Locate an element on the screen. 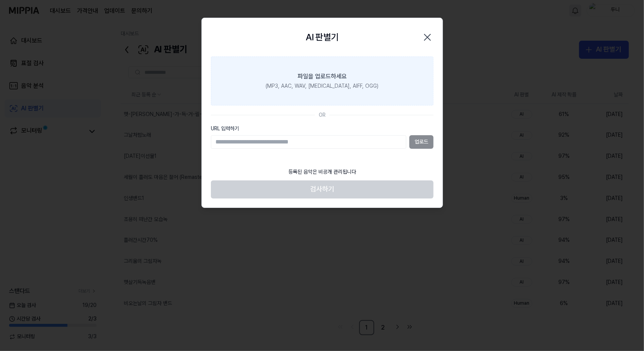 This screenshot has height=351, width=644. div: 등록된 음악은 비공개 관리됩니다 is located at coordinates (322, 172).